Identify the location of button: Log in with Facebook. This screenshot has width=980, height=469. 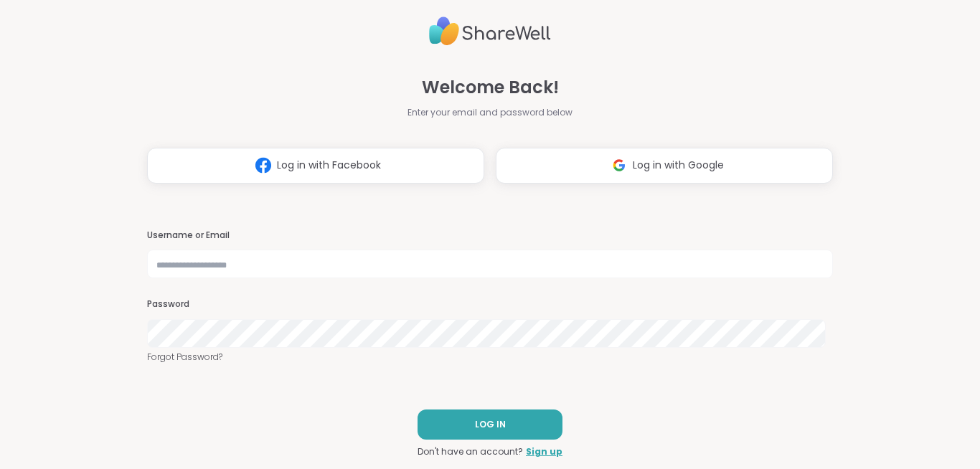
(316, 166).